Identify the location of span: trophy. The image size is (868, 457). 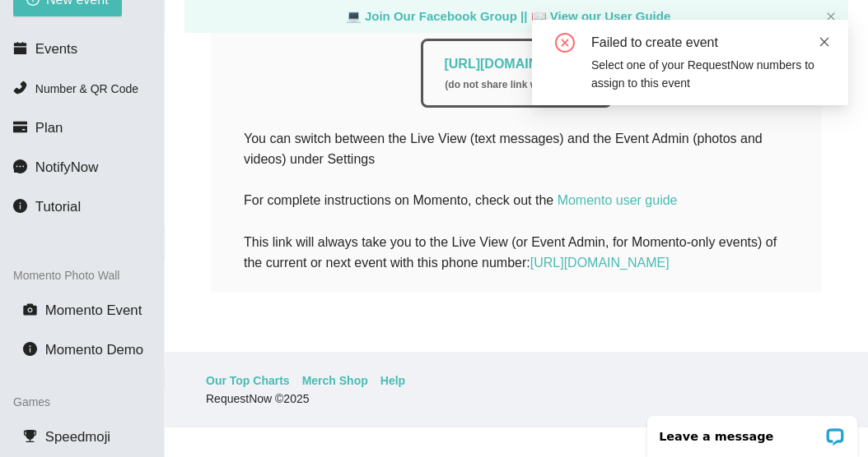
(30, 436).